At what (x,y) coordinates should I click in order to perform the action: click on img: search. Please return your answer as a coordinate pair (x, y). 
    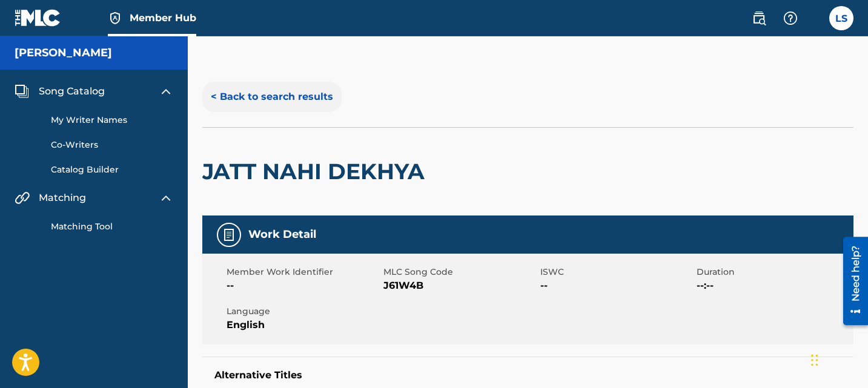
    Looking at the image, I should click on (759, 18).